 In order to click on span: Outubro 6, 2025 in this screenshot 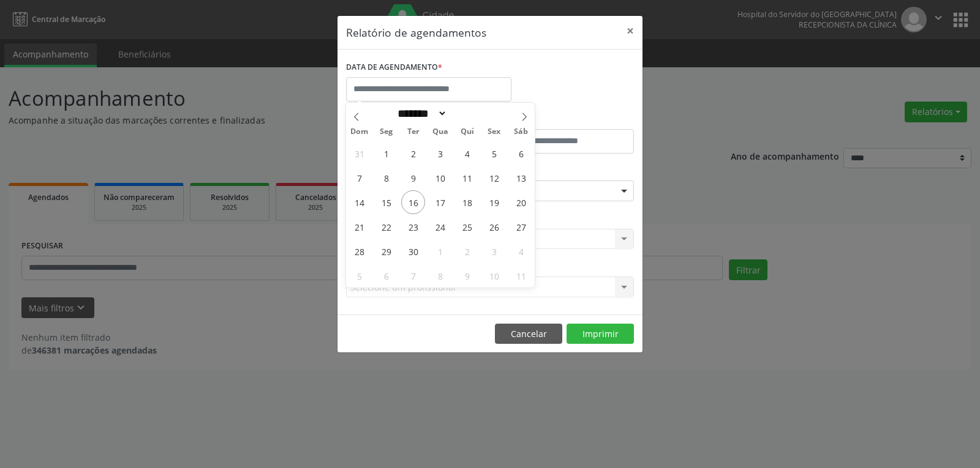, I will do `click(386, 276)`.